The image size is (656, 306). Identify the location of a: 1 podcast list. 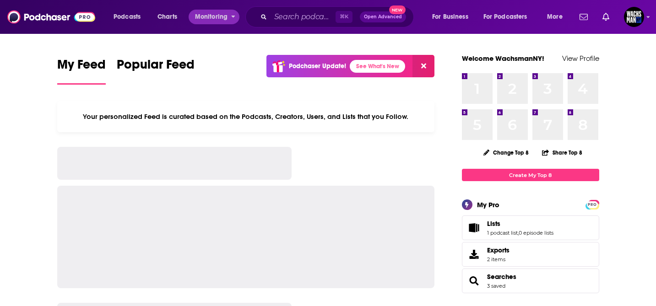
(502, 233).